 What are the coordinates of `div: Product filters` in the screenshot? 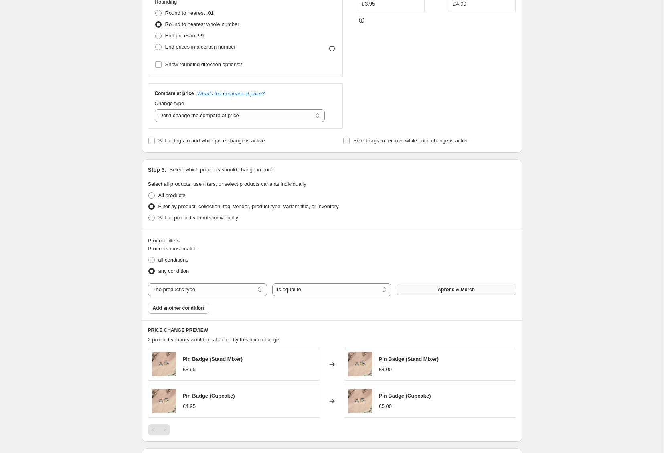 It's located at (332, 241).